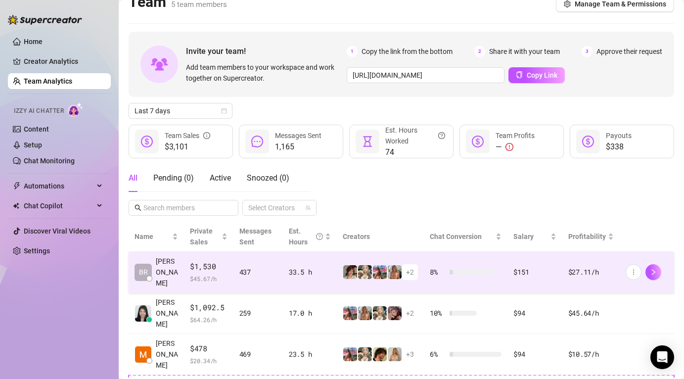  Describe the element at coordinates (407, 51) in the screenshot. I see `span: Copy the link from the bottom` at that location.